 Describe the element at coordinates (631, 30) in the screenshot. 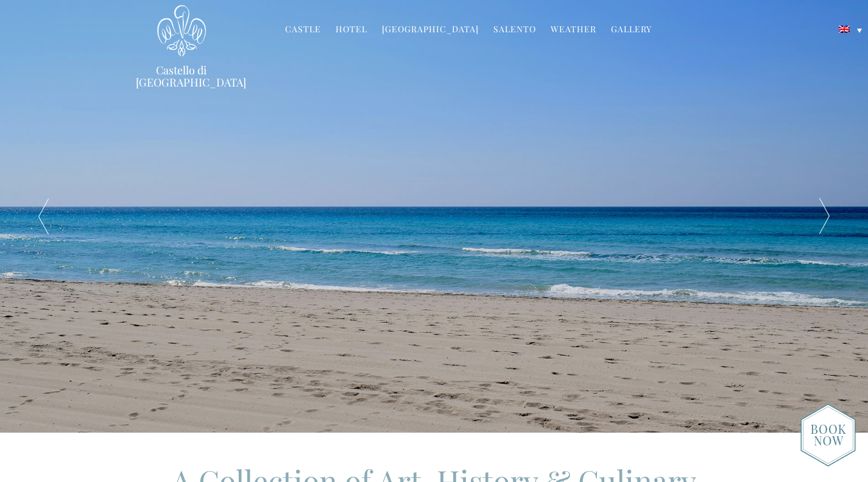

I see `a: Gallery` at that location.